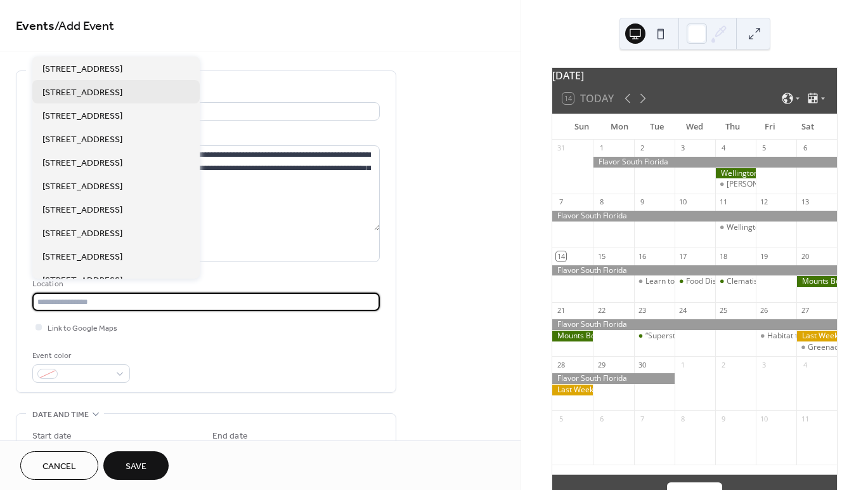 This screenshot has height=490, width=868. Describe the element at coordinates (733, 127) in the screenshot. I see `div: Thu` at that location.